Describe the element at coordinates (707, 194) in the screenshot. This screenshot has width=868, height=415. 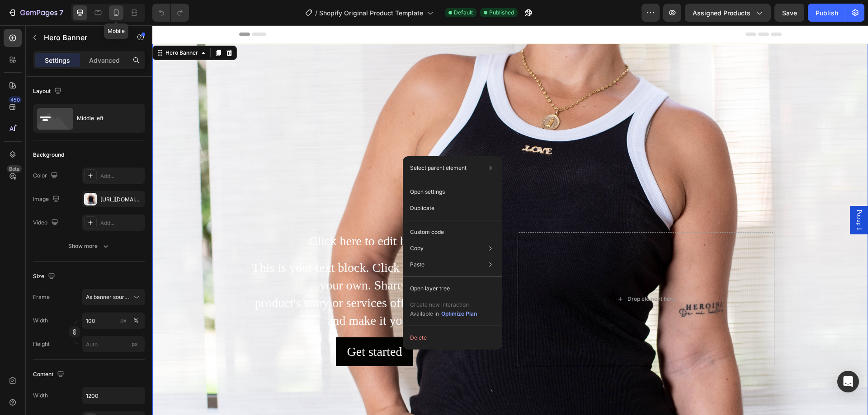
I see `span: Popup 1` at that location.